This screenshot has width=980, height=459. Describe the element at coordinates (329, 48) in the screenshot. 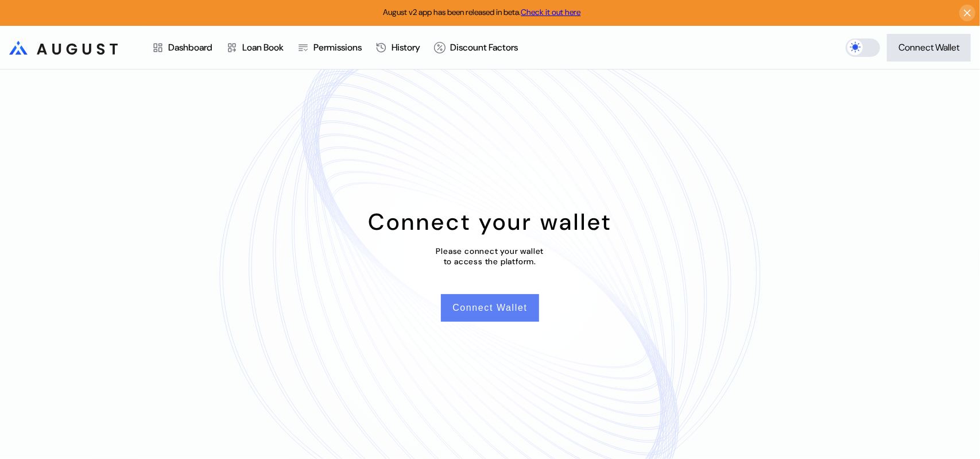

I see `a: Permissions` at that location.